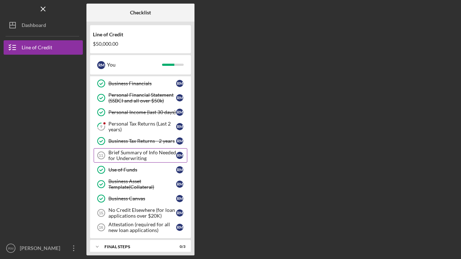  What do you see at coordinates (142, 199) in the screenshot?
I see `div: Business Canvas` at bounding box center [142, 199].